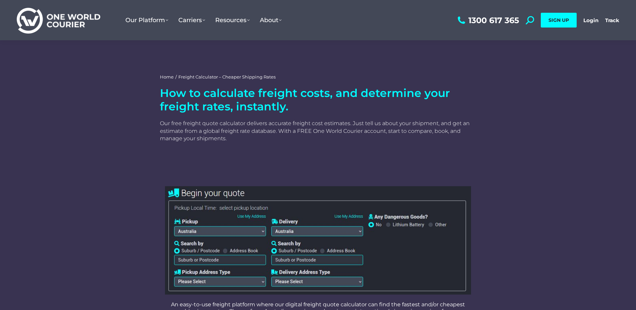 This screenshot has height=310, width=636. Describe the element at coordinates (318, 240) in the screenshot. I see `img: blank shipping quote page get instant freight quotes. software user interface` at that location.